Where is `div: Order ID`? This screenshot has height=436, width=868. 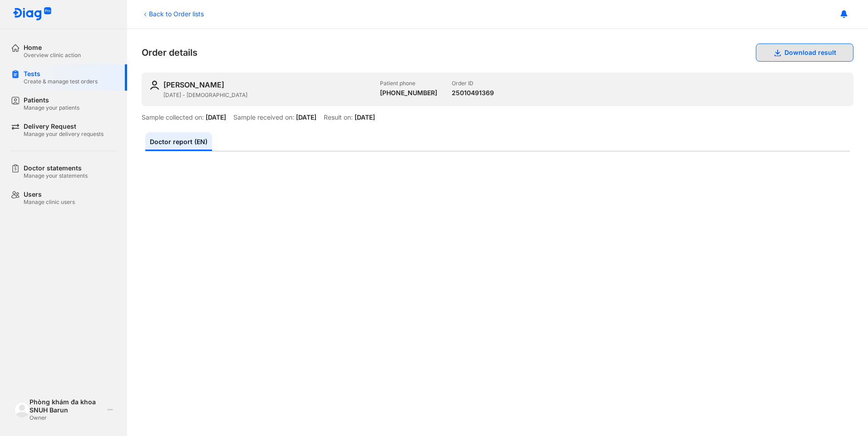 div: Order ID is located at coordinates (473, 84).